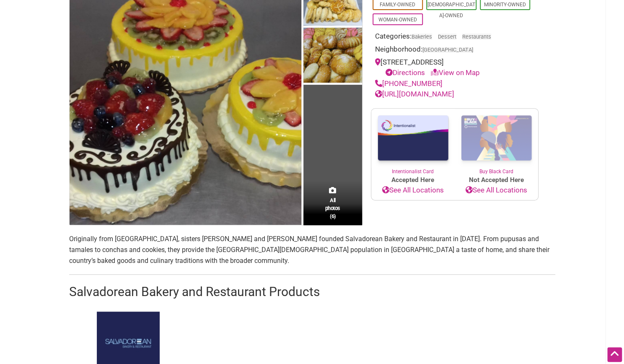 The height and width of the screenshot is (364, 624). Describe the element at coordinates (333, 208) in the screenshot. I see `span: All photos (6)` at that location.